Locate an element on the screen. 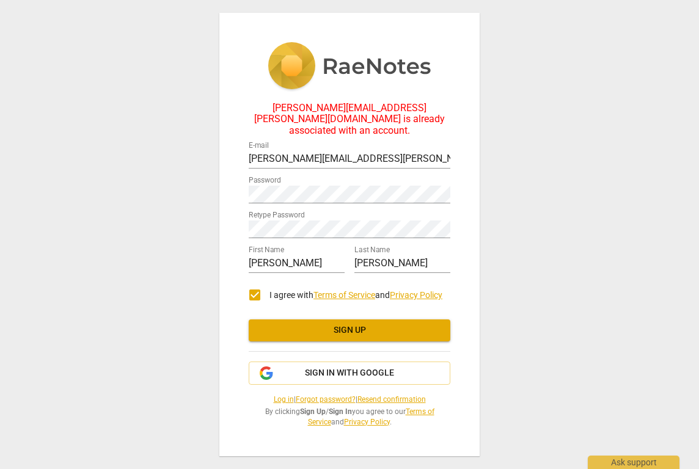 The width and height of the screenshot is (699, 469). a: Forgot password? is located at coordinates (326, 400).